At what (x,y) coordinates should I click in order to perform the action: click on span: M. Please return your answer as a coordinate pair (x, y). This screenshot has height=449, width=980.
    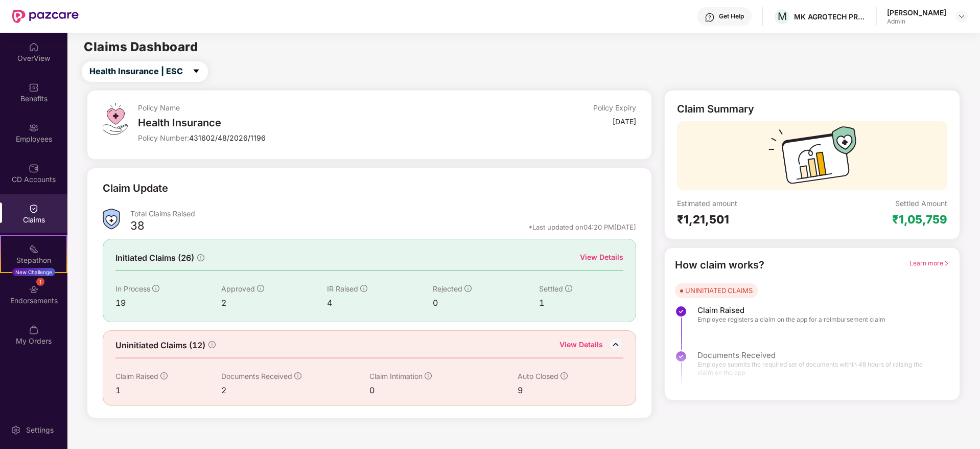
    Looking at the image, I should click on (783, 16).